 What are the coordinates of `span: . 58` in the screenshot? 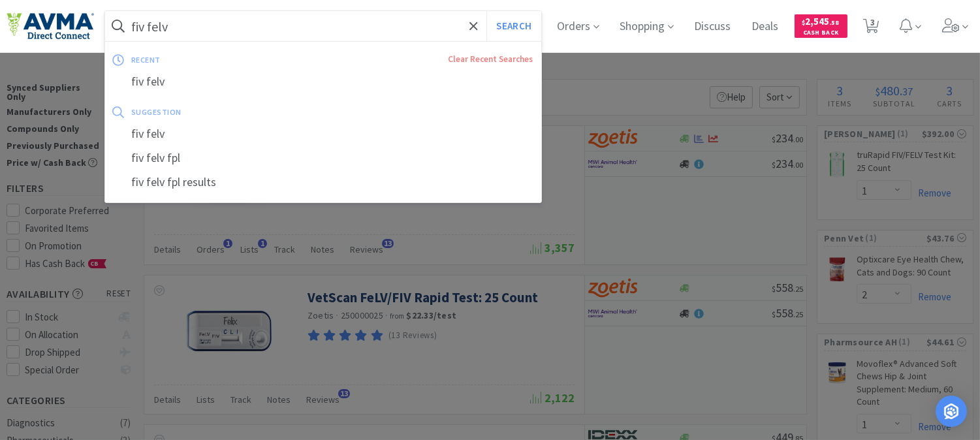 It's located at (835, 22).